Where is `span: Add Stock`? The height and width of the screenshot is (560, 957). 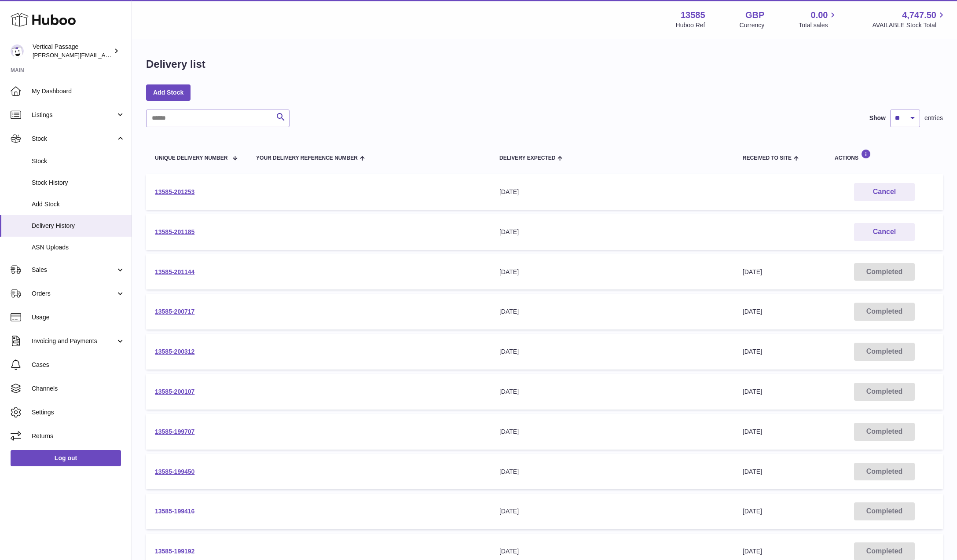
span: Add Stock is located at coordinates (78, 204).